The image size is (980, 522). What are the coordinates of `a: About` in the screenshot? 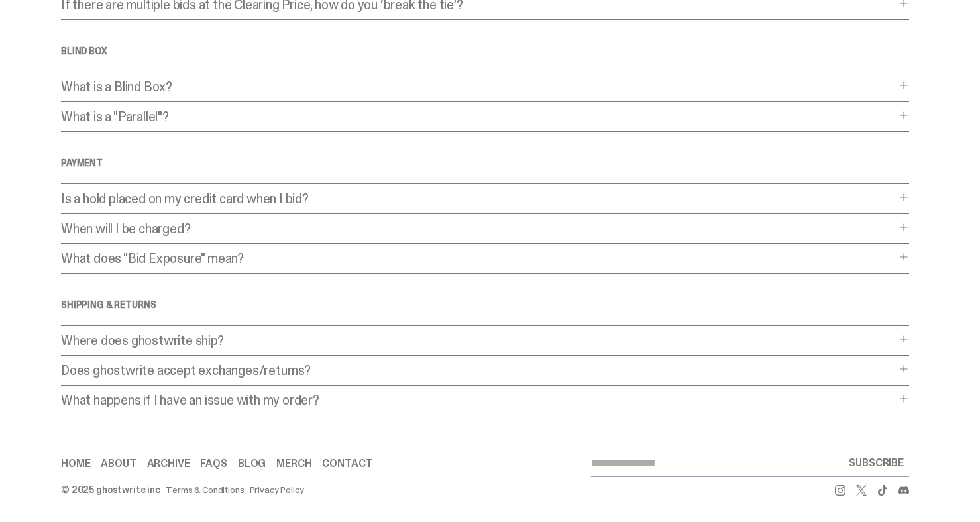 It's located at (118, 464).